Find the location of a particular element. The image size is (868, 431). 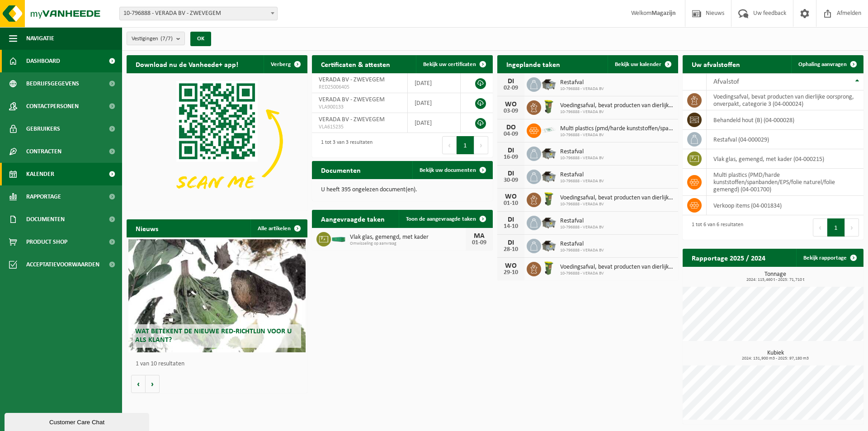

button: Vestigingen(7/7) is located at coordinates (155, 38).